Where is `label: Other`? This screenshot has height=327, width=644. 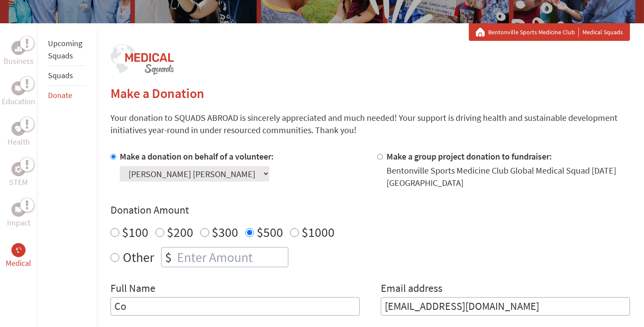 label: Other is located at coordinates (138, 257).